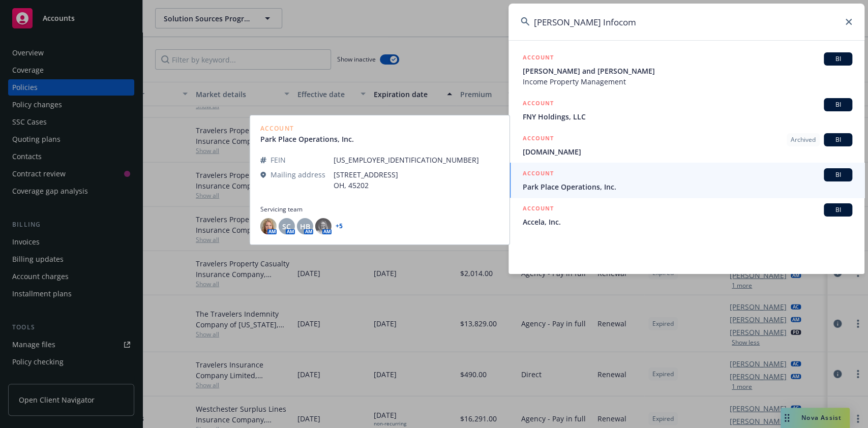 The width and height of the screenshot is (868, 428). Describe the element at coordinates (686, 22) in the screenshot. I see `input: Search...` at that location.